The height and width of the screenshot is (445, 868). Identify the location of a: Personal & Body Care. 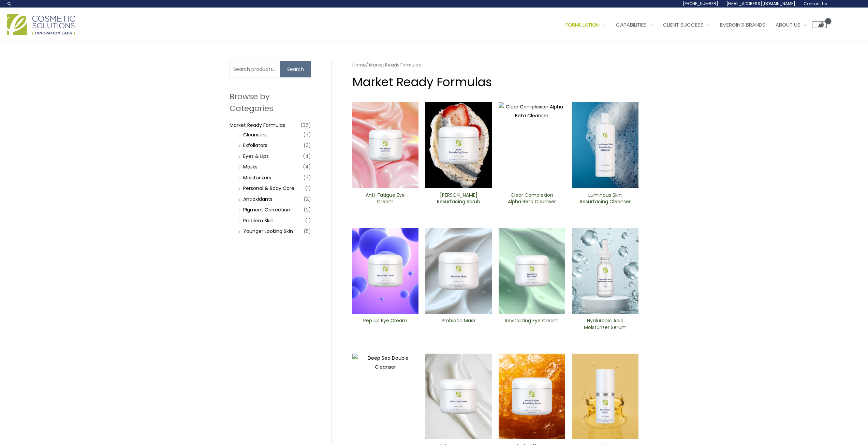
(269, 188).